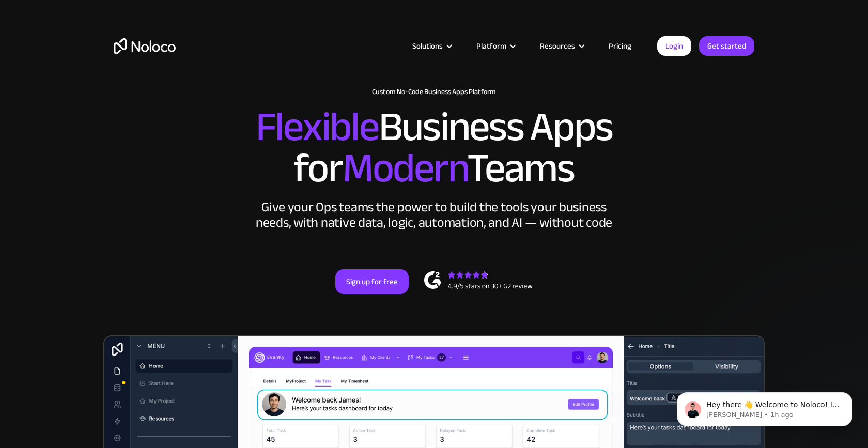 The image size is (868, 448). What do you see at coordinates (674, 46) in the screenshot?
I see `a: Login` at bounding box center [674, 46].